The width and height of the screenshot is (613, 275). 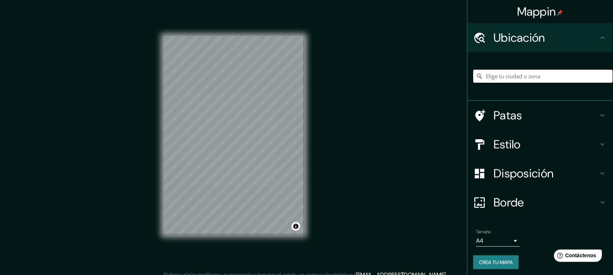 I want to click on font: Ubicación, so click(x=520, y=38).